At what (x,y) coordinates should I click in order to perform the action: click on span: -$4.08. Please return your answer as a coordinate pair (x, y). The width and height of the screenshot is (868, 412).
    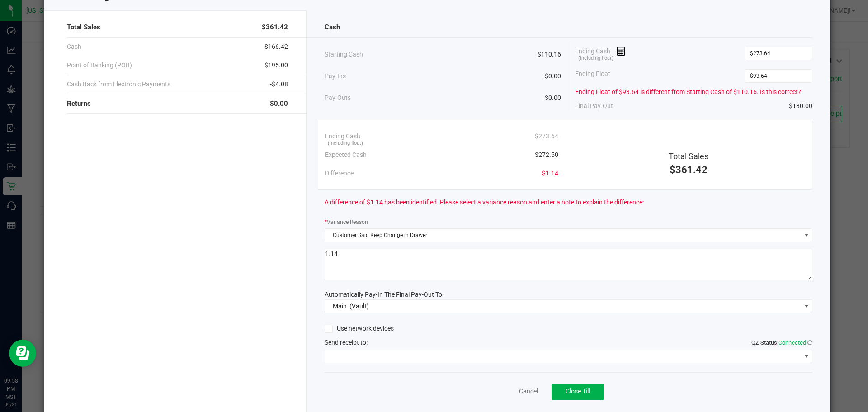
    Looking at the image, I should click on (279, 84).